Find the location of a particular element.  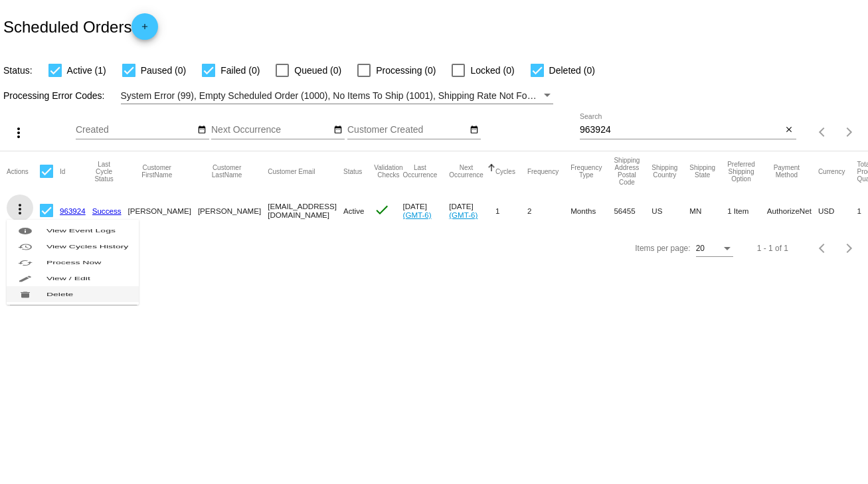

mat-icon: delete is located at coordinates (25, 295).